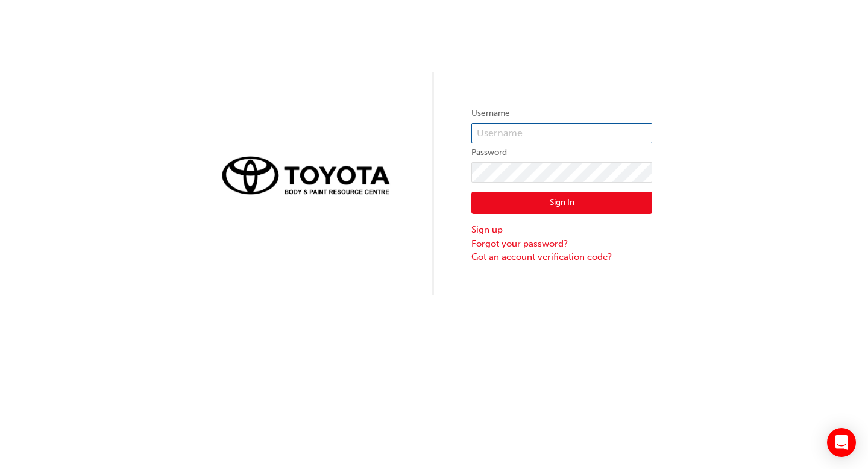  What do you see at coordinates (562, 257) in the screenshot?
I see `a: Got an account verification code?` at bounding box center [562, 257].